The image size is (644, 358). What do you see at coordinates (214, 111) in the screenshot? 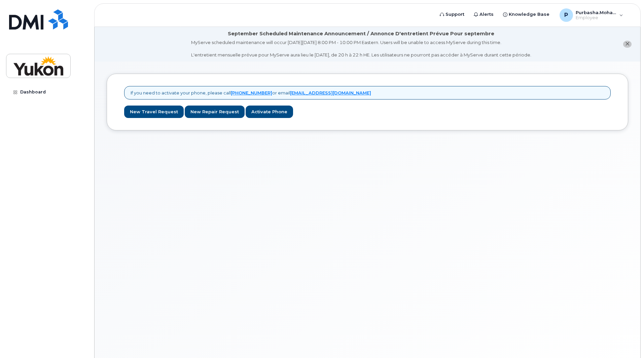
I see `a: New Repair Request` at bounding box center [214, 111].